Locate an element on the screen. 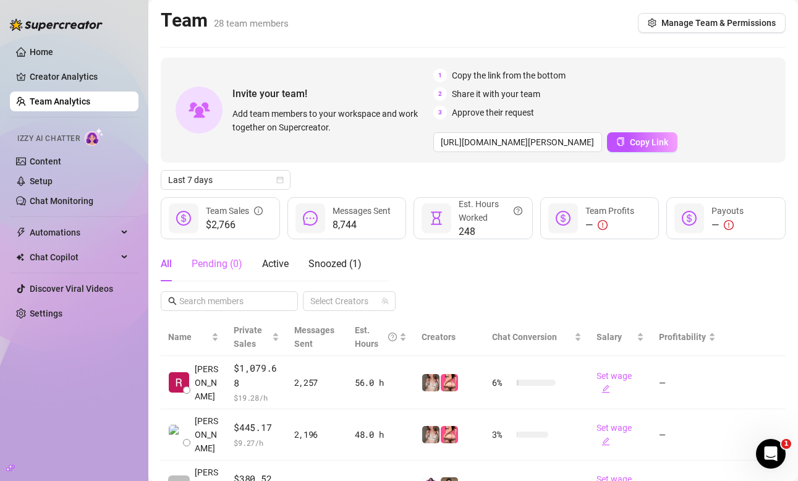  a: Settings is located at coordinates (46, 314).